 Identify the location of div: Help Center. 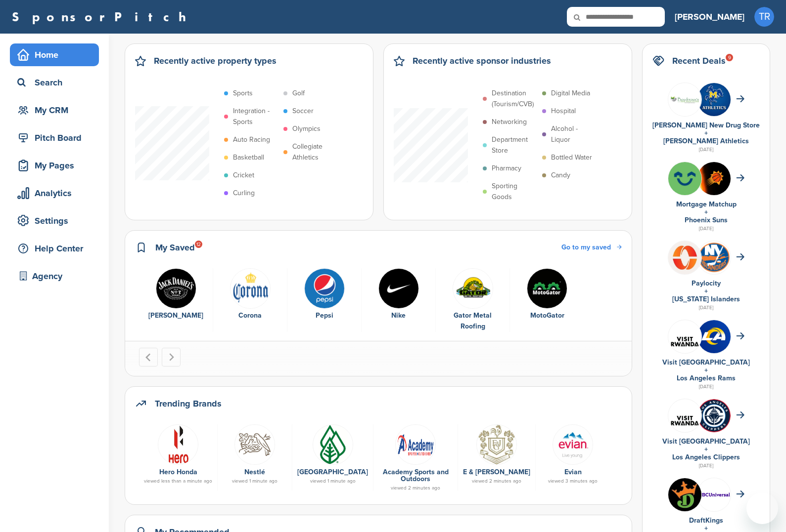
(56, 249).